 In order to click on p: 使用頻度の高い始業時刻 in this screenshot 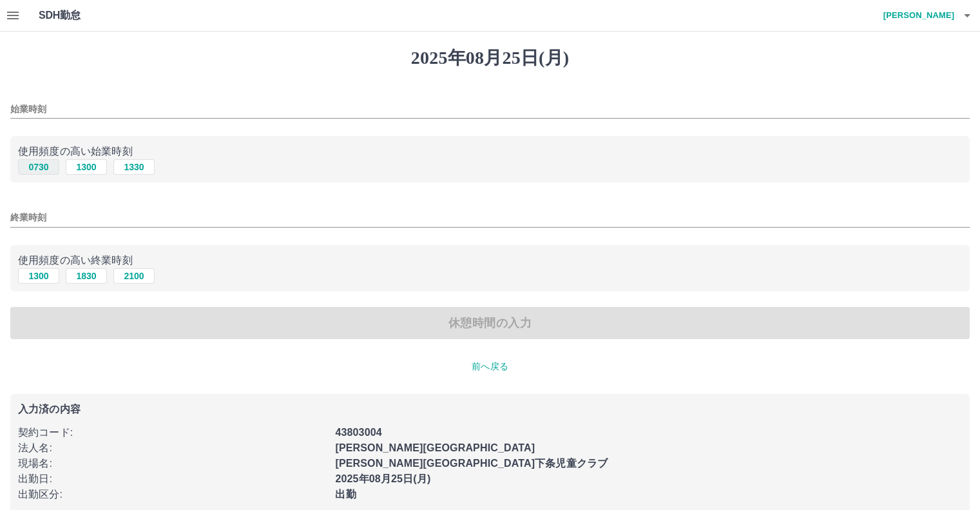, I will do `click(490, 152)`.